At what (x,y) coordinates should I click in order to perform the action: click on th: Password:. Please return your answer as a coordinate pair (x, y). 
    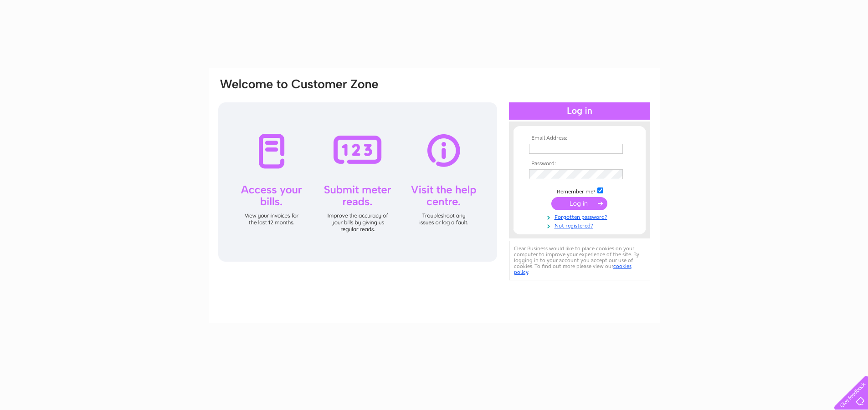
    Looking at the image, I should click on (579, 164).